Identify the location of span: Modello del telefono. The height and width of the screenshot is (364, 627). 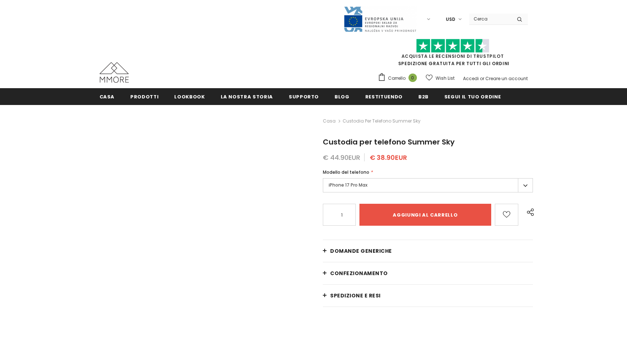
(346, 172).